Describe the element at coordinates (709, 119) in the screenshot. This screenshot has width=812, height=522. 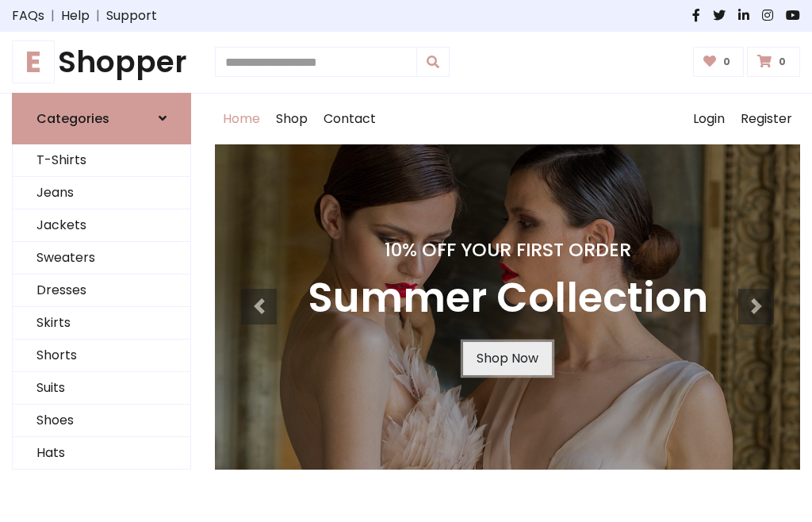
I see `a: Login` at that location.